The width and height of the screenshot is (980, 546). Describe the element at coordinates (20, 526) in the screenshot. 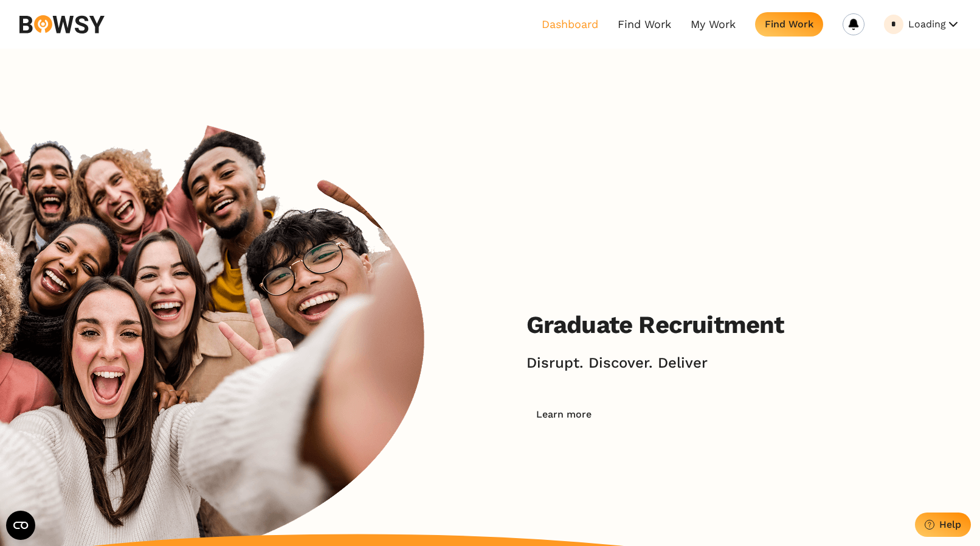

I see `button: Open CMP widget` at that location.